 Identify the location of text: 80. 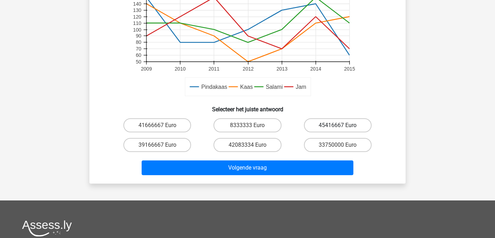
(139, 42).